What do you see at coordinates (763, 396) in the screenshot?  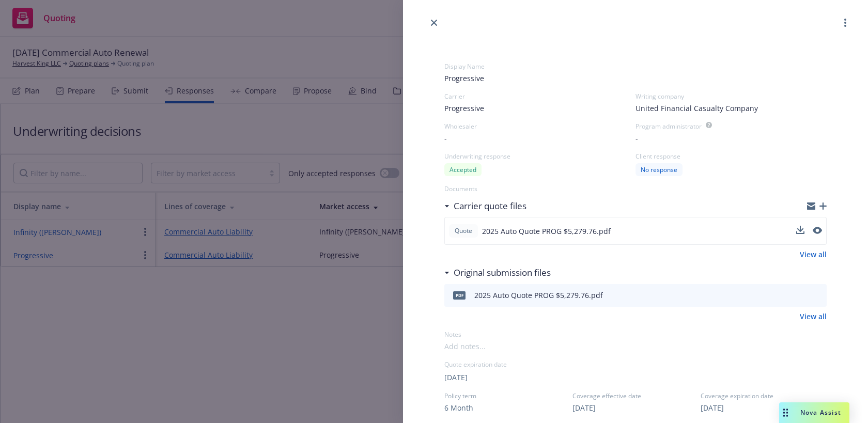 I see `span: Coverage expiration date` at bounding box center [763, 396].